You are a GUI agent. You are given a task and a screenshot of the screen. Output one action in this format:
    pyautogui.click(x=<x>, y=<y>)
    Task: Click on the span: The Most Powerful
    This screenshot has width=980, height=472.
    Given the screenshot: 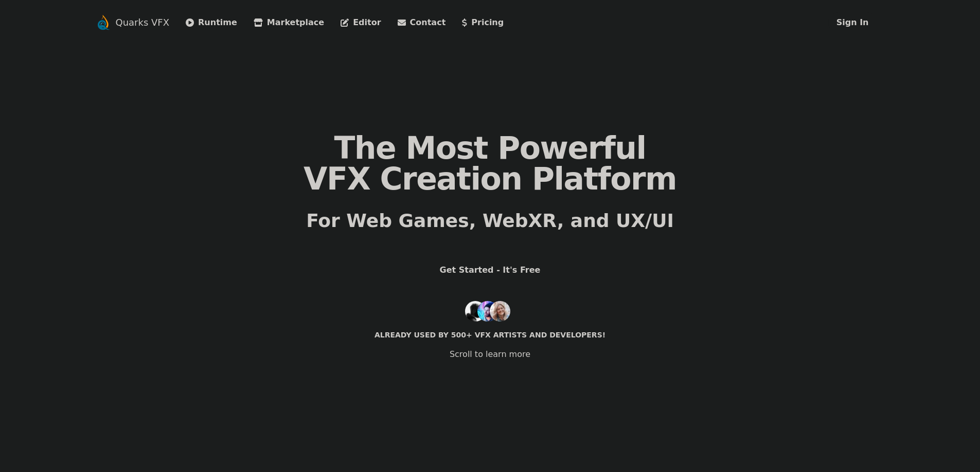 What is the action you would take?
    pyautogui.click(x=490, y=148)
    